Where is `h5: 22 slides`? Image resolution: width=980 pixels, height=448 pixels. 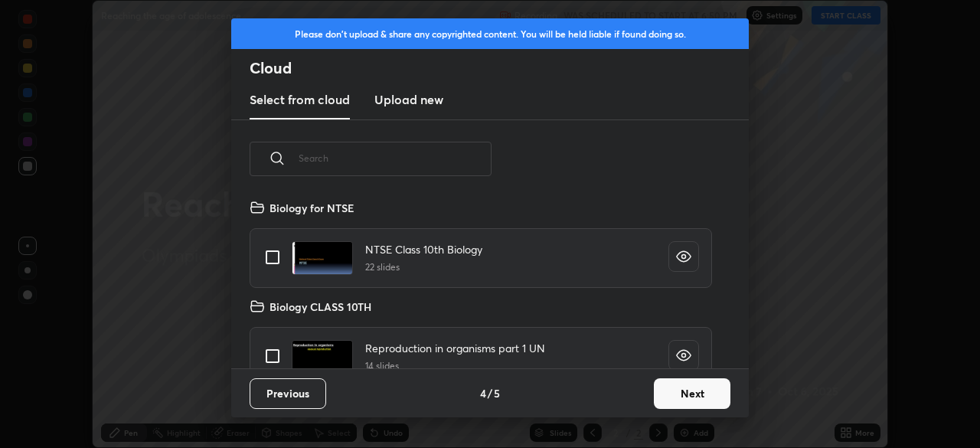
h5: 22 slides is located at coordinates (424, 267).